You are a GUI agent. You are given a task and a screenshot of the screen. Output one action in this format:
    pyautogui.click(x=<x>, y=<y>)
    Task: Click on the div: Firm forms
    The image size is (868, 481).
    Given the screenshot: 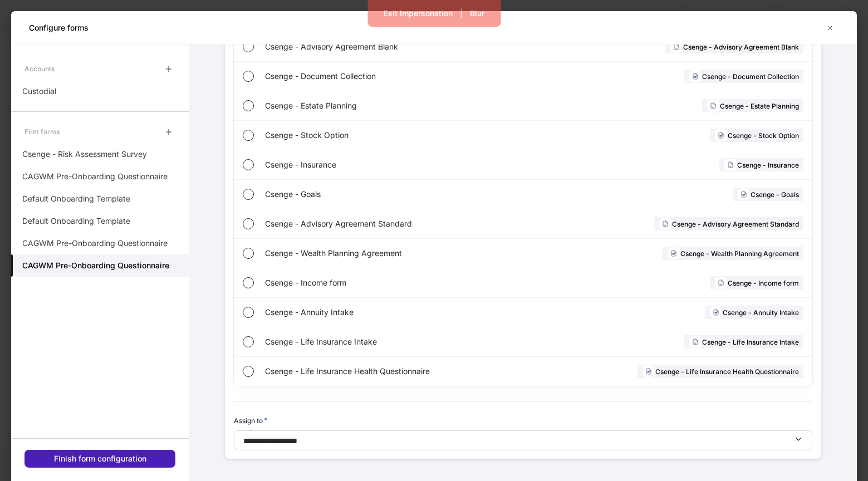 What is the action you would take?
    pyautogui.click(x=41, y=131)
    